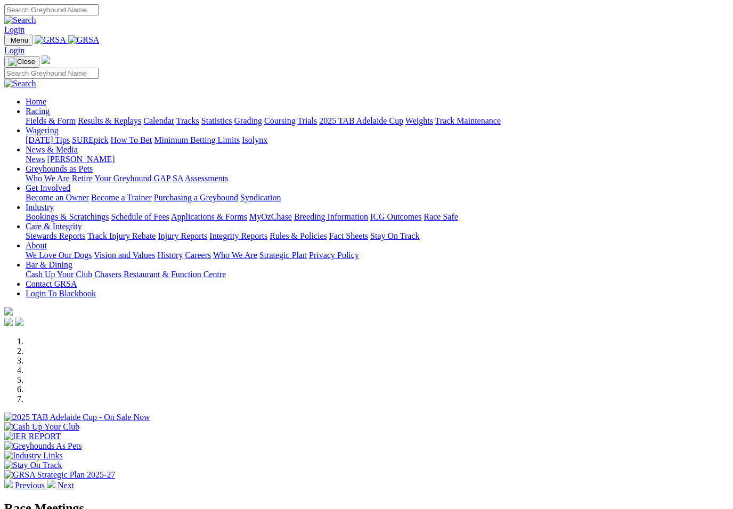  What do you see at coordinates (60, 475) in the screenshot?
I see `img: GRSA Strategic Plan 2025-27` at bounding box center [60, 475].